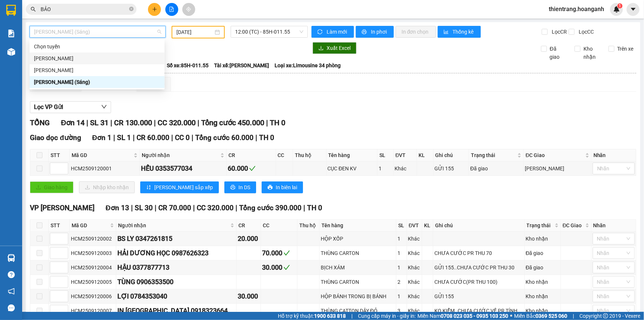  What do you see at coordinates (106, 187) in the screenshot?
I see `button: downloadNhập kho nhận` at bounding box center [106, 187].